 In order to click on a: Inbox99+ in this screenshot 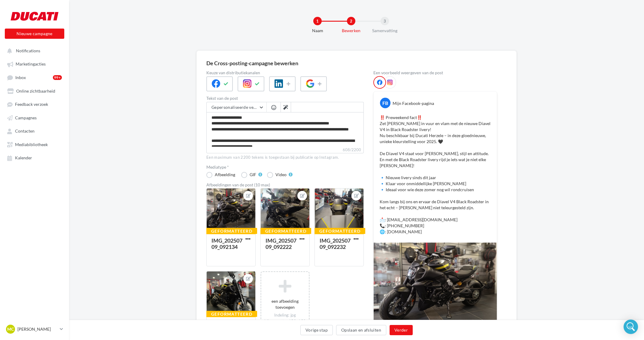, I will do `click(35, 77)`.